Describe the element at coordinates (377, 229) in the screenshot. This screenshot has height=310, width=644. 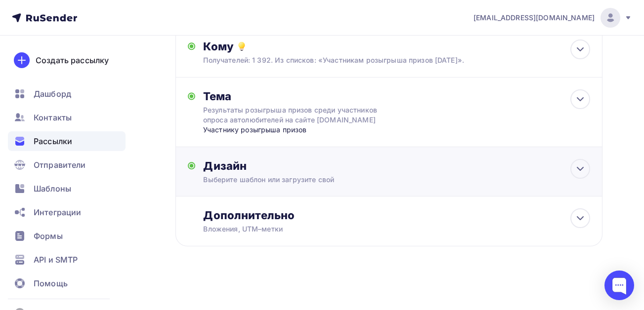
I see `div: Вложения, UTM–метки` at that location.